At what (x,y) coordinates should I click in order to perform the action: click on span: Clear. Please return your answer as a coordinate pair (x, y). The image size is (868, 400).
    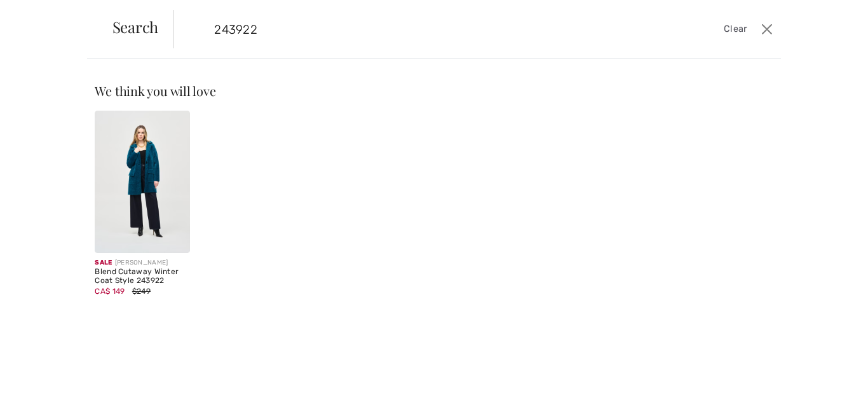
    Looking at the image, I should click on (735, 29).